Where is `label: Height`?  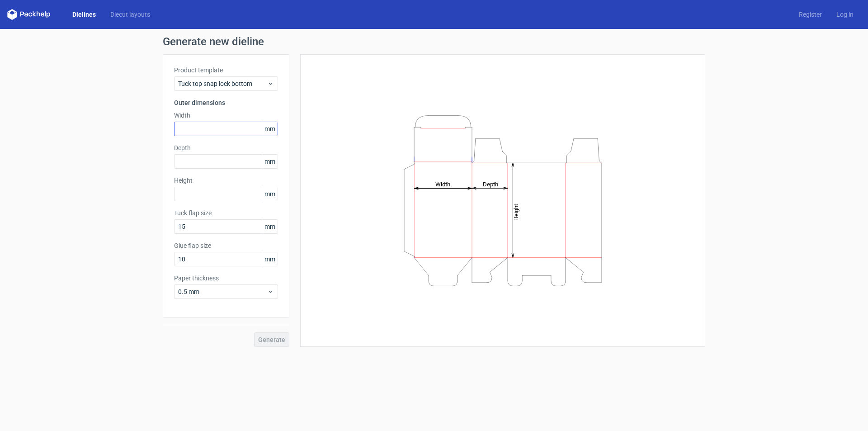 label: Height is located at coordinates (226, 180).